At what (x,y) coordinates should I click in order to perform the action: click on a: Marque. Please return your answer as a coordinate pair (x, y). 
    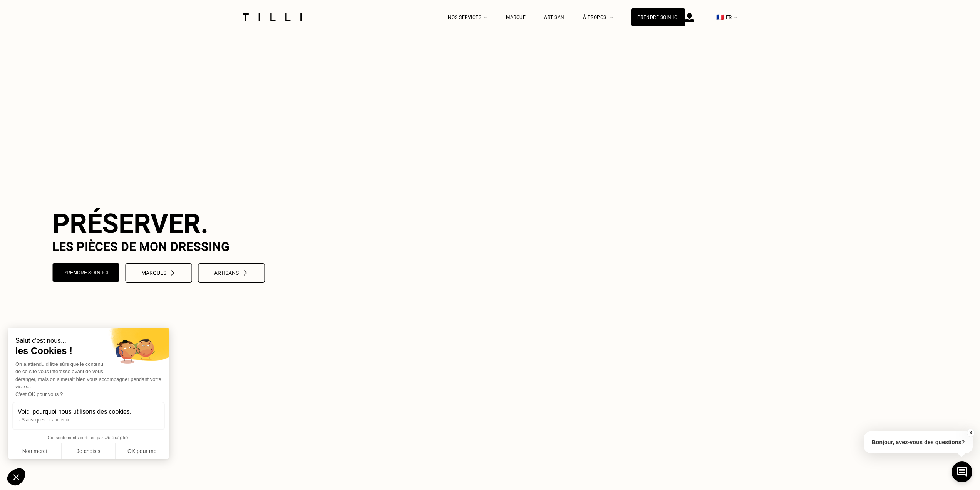
    Looking at the image, I should click on (516, 17).